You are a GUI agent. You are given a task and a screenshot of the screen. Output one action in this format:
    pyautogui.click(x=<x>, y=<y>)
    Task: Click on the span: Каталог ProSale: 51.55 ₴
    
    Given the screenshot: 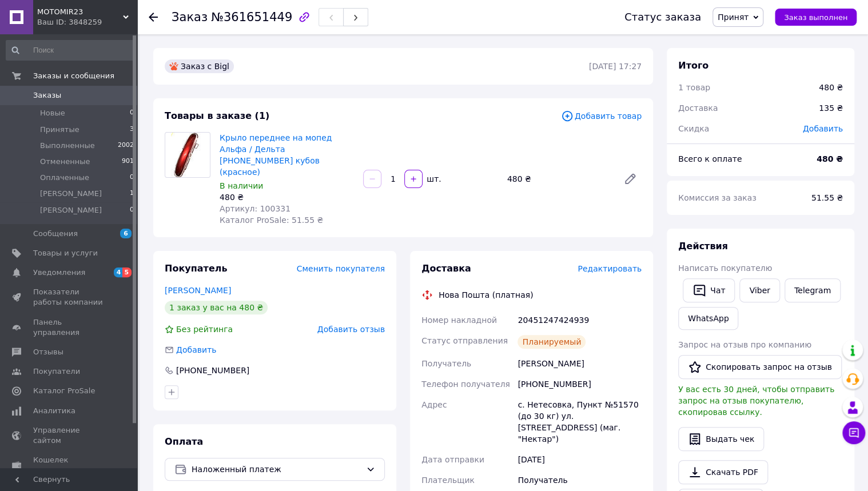 What is the action you would take?
    pyautogui.click(x=271, y=220)
    